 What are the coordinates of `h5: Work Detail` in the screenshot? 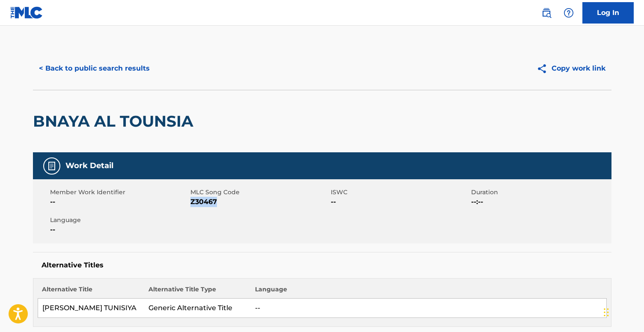 It's located at (90, 165).